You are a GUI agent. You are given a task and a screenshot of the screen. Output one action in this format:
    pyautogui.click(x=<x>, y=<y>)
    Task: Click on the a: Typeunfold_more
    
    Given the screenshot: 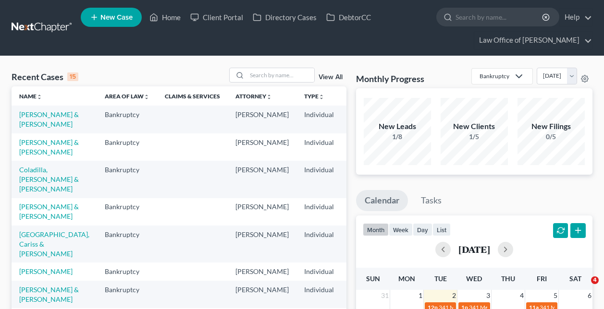 What is the action you would take?
    pyautogui.click(x=314, y=96)
    